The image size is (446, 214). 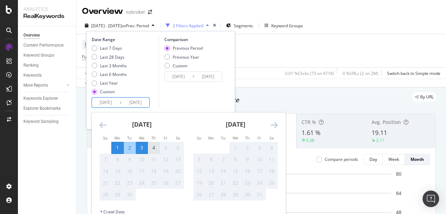 What do you see at coordinates (418, 159) in the screenshot?
I see `button: Month` at bounding box center [418, 159].